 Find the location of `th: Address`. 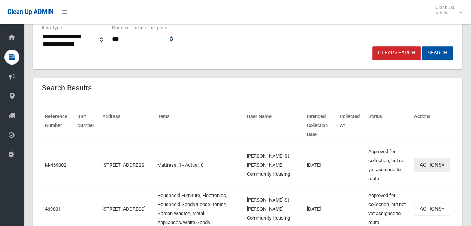

th: Address is located at coordinates (127, 125).